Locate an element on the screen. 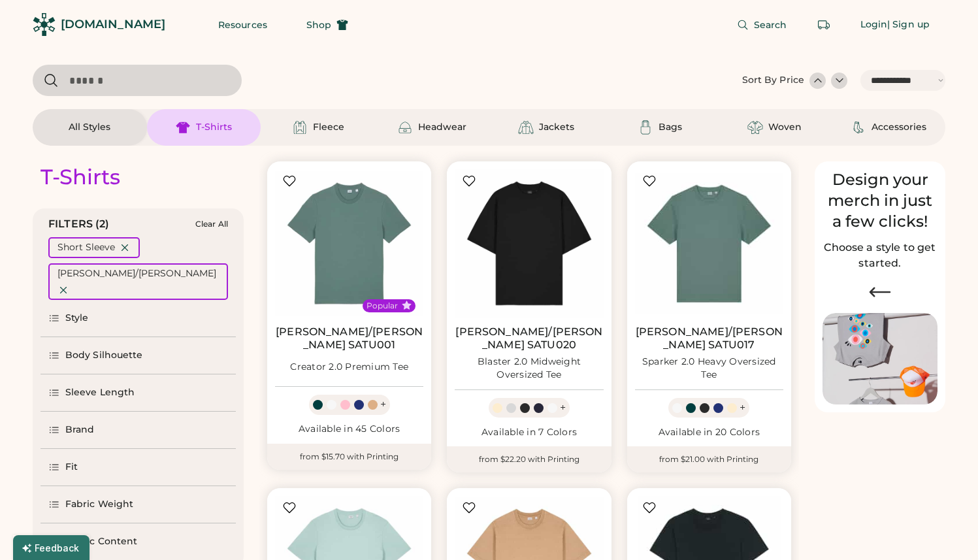  div: Sparker 2.0 Heavy Oversized Tee is located at coordinates (709, 369).